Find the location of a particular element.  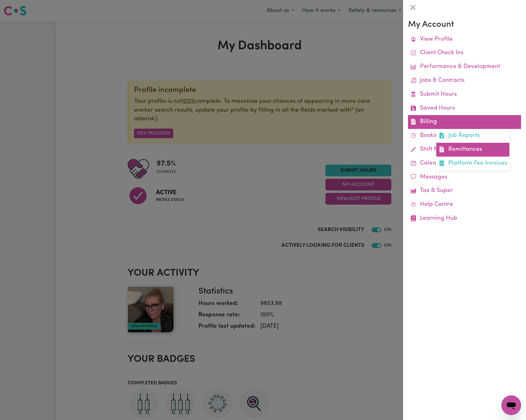

a: Messages is located at coordinates (464, 177).